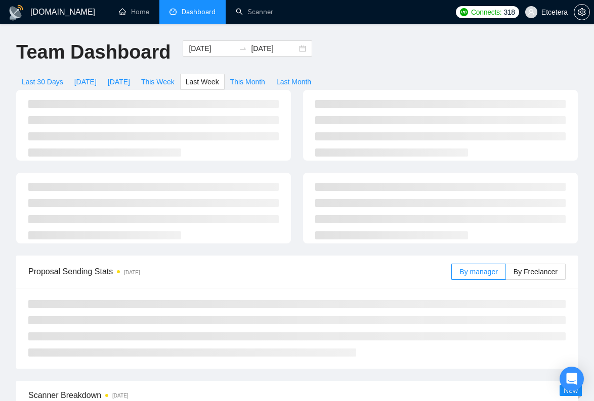  Describe the element at coordinates (243, 49) in the screenshot. I see `span: to` at that location.